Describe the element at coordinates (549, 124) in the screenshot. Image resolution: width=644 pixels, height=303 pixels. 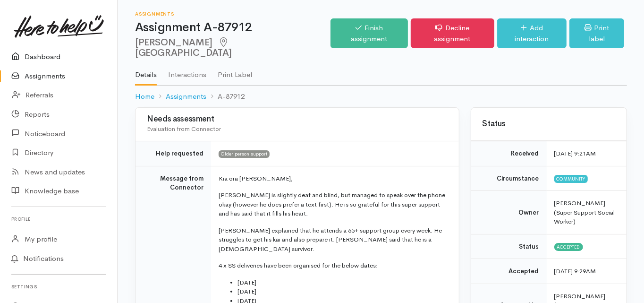
I see `h3: Status` at that location.